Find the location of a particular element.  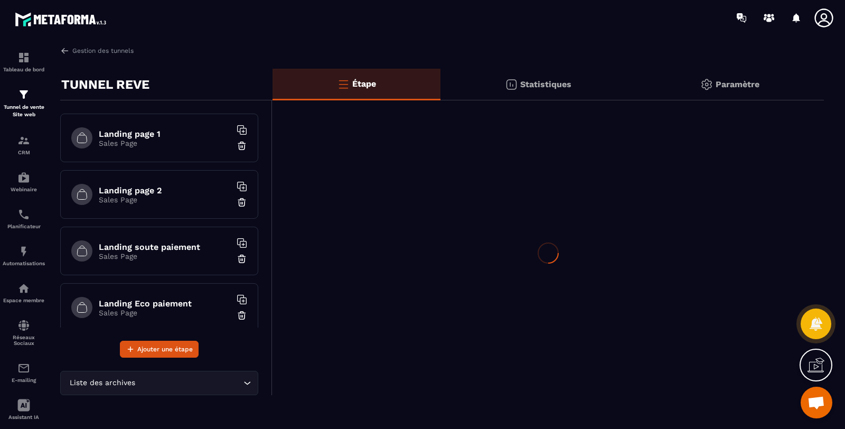

p: TUNNEL REVE is located at coordinates (105, 84).